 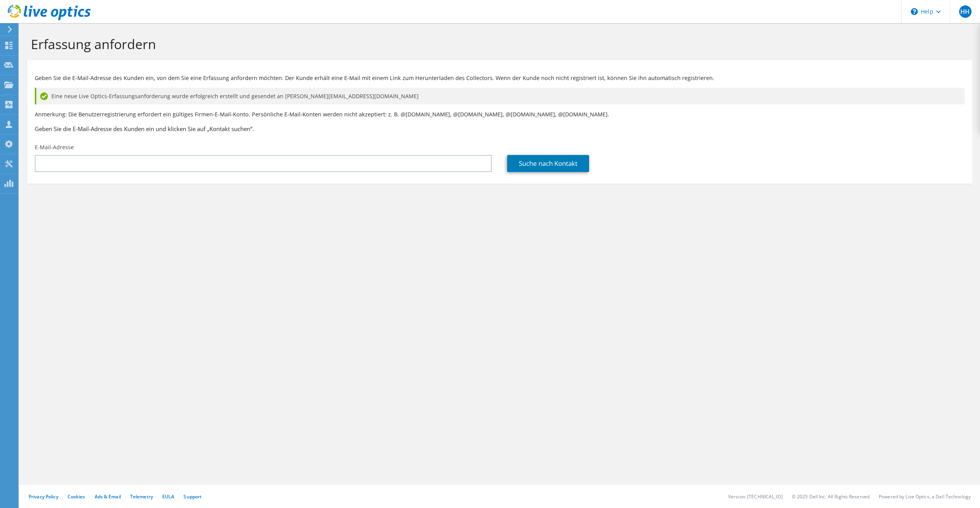 What do you see at coordinates (500, 114) in the screenshot?
I see `p: Anmerkung: Die Benutzerregistrierung erfordert ein gültiges Firmen-E-Mail-Konto. Persönliche E-Ma...` at bounding box center [500, 114].